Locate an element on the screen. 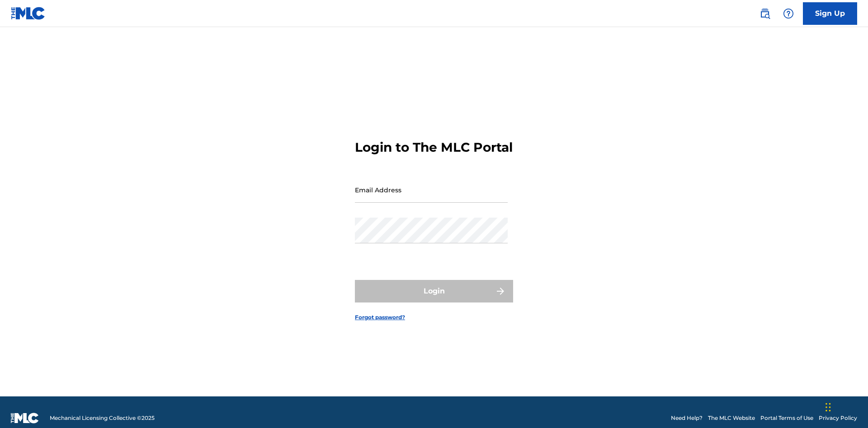  img: help is located at coordinates (788, 14).